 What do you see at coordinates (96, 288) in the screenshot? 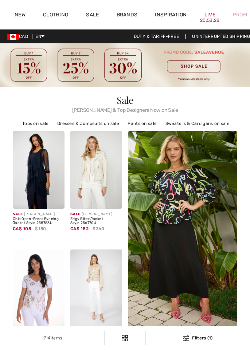
I see `img: Collared Denim Jacket Style 251534. Beige` at bounding box center [96, 288].